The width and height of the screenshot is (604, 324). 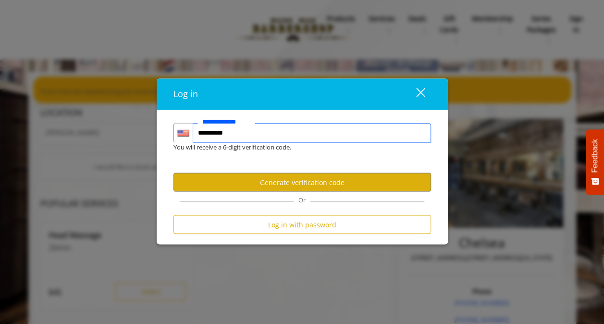 What do you see at coordinates (183, 133) in the screenshot?
I see `div: Country` at bounding box center [183, 133].